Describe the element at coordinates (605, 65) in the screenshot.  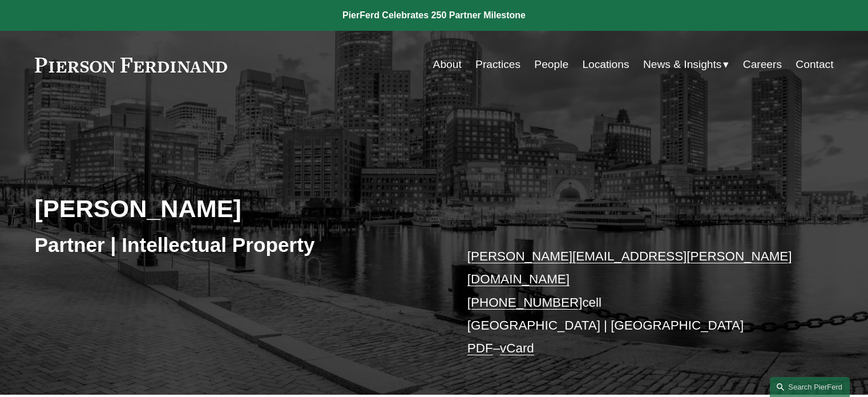
I see `a: Locations` at that location.